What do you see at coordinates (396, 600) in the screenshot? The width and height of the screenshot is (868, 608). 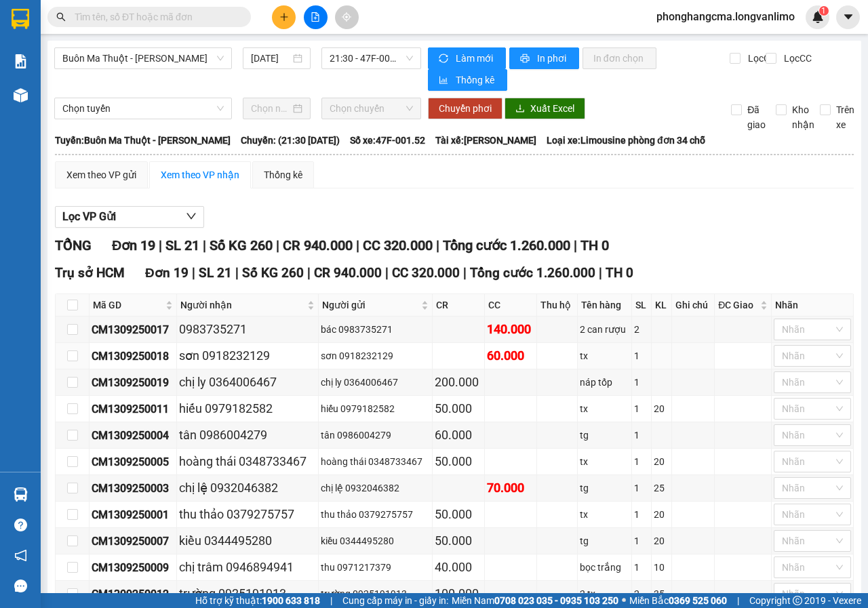 I see `span: Cung cấp máy in - giấy in:` at bounding box center [396, 600].